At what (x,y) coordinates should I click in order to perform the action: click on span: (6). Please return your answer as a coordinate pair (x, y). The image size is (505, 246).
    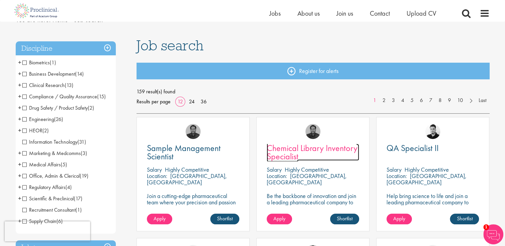
    Looking at the image, I should click on (59, 221).